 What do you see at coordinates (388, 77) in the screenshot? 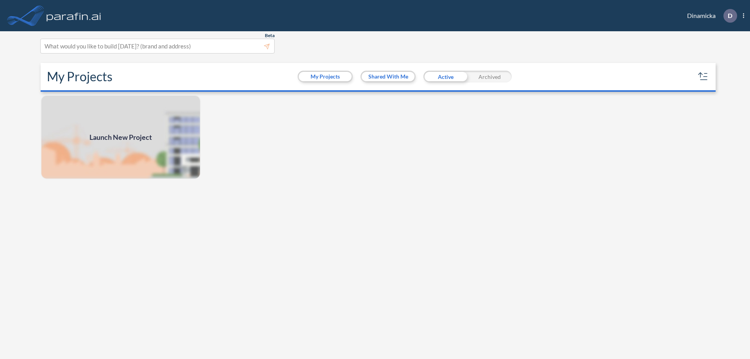
I see `button: Shared With Me` at bounding box center [388, 77].